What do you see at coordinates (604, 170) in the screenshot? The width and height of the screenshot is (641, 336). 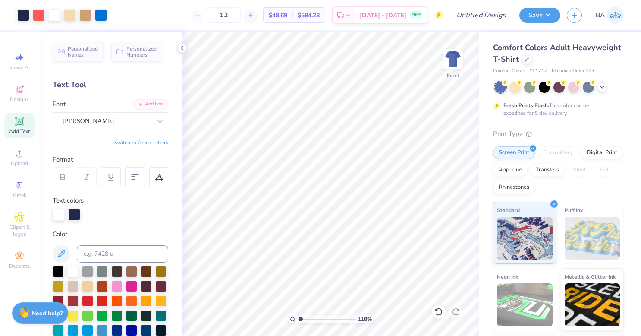 I see `div: Foil` at bounding box center [604, 170].